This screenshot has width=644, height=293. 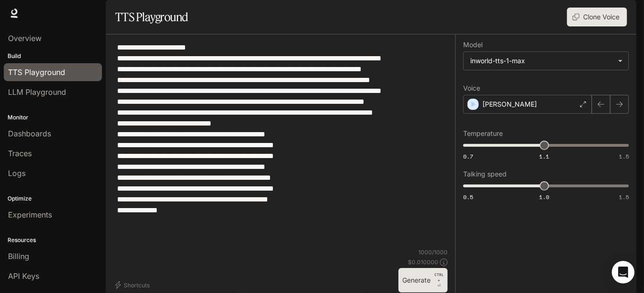 What do you see at coordinates (151, 17) in the screenshot?
I see `h1: TTS Playground` at bounding box center [151, 17].